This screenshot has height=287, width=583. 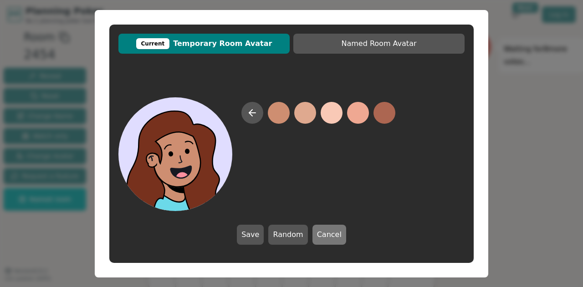 I want to click on button: Named Room Avatar, so click(x=379, y=44).